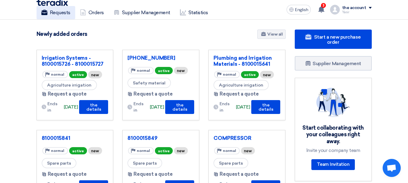 The width and height of the screenshot is (408, 183). Describe the element at coordinates (243, 61) in the screenshot. I see `font: Plumbing and Irrigation Materials - 8100015641` at that location.